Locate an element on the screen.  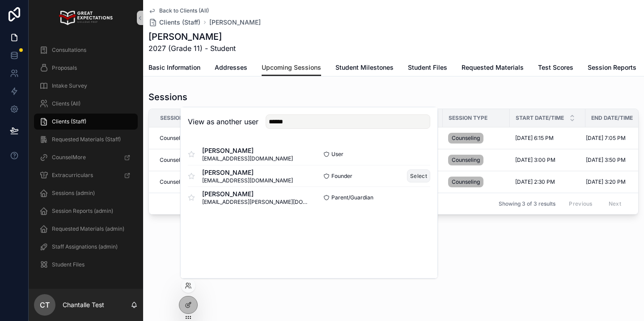
a: Proposals is located at coordinates (86, 68).